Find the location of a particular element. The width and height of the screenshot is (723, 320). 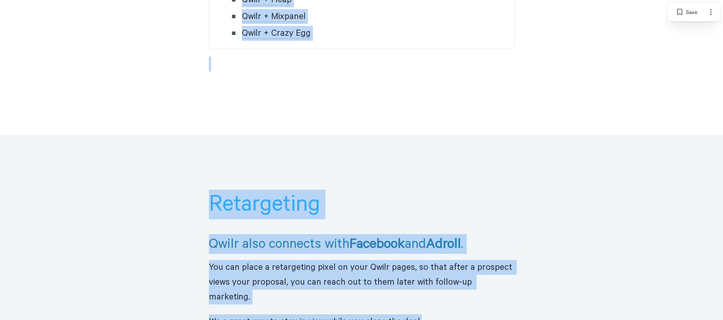

span: Save is located at coordinates (692, 12).